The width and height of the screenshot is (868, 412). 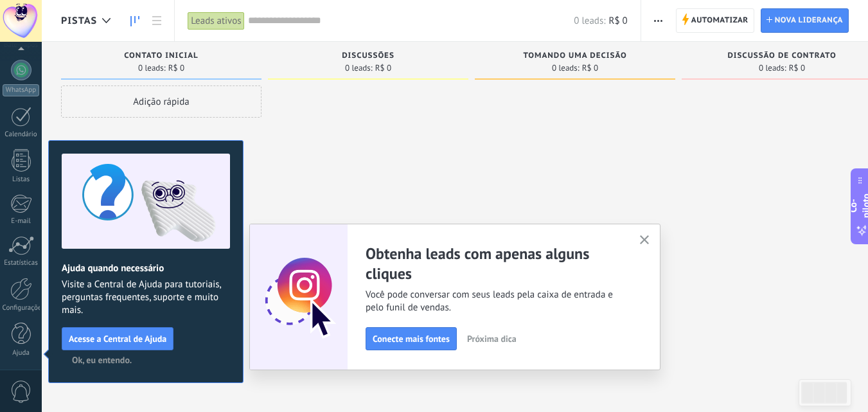 What do you see at coordinates (20, 179) in the screenshot?
I see `font: Listas` at bounding box center [20, 179].